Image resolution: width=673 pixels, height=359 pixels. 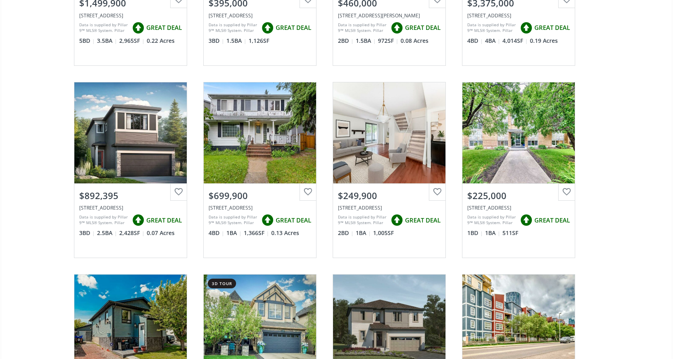 I want to click on span: 1,005 SF, so click(x=383, y=233).